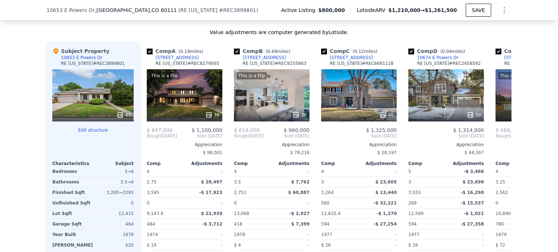 This screenshot has height=252, width=558. I want to click on span: 10,890, so click(503, 214).